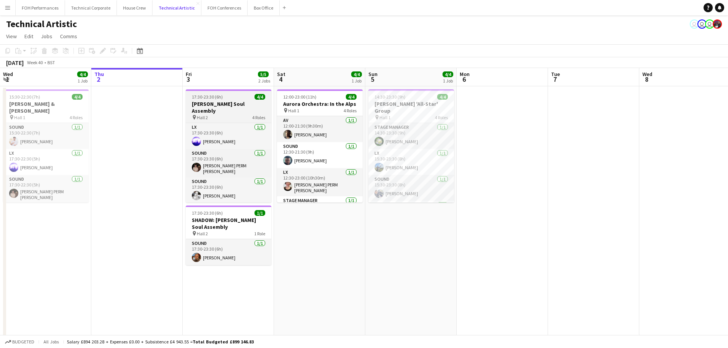 The image size is (728, 348). Describe the element at coordinates (260, 234) in the screenshot. I see `span: 1 Role` at that location.